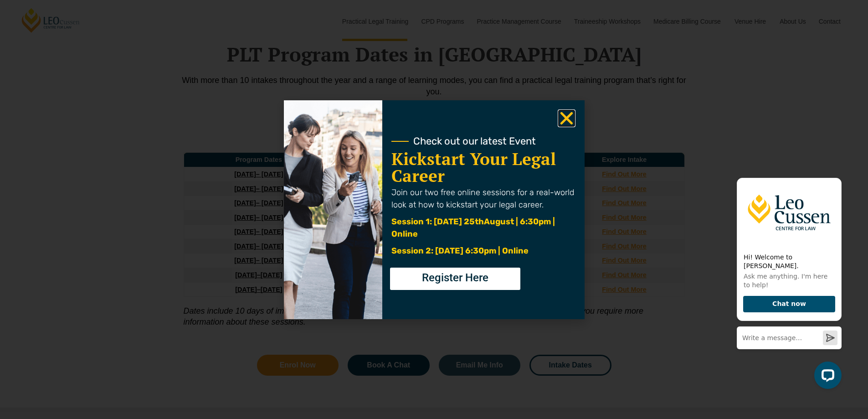  Describe the element at coordinates (483, 199) in the screenshot. I see `span: Join our two free online sessions for a real-world look at how to kickstart your legal career.` at that location.